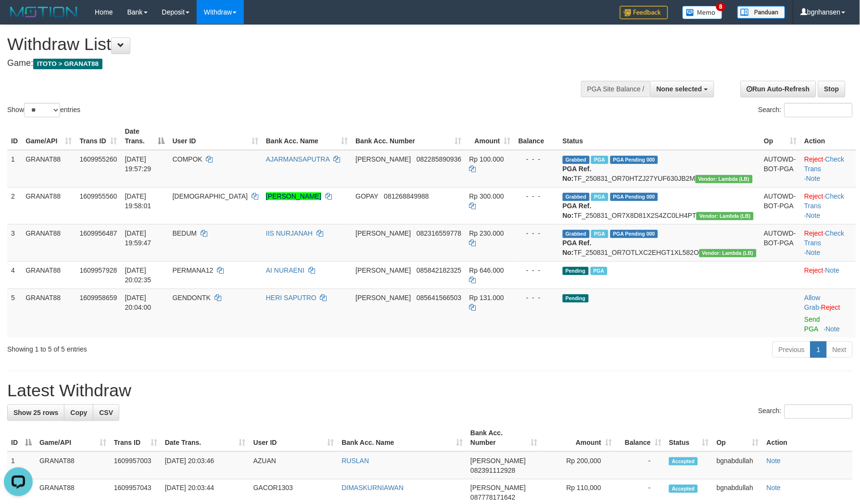 The height and width of the screenshot is (504, 860). I want to click on th: Op: activate to sort column ascending, so click(781, 136).